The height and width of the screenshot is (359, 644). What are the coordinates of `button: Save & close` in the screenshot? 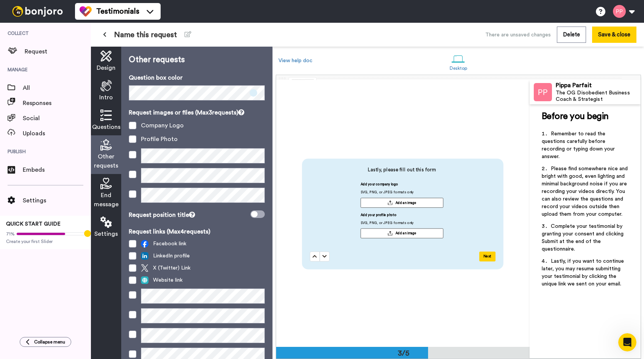 It's located at (614, 35).